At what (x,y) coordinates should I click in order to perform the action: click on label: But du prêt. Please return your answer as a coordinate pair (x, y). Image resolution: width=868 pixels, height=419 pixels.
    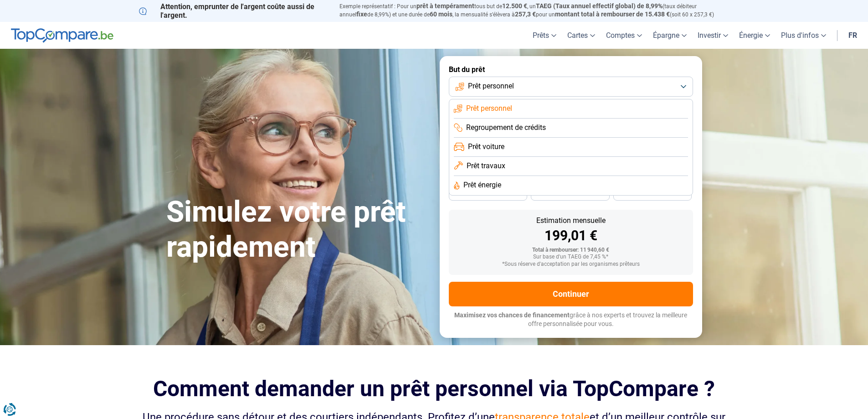
    Looking at the image, I should click on (571, 69).